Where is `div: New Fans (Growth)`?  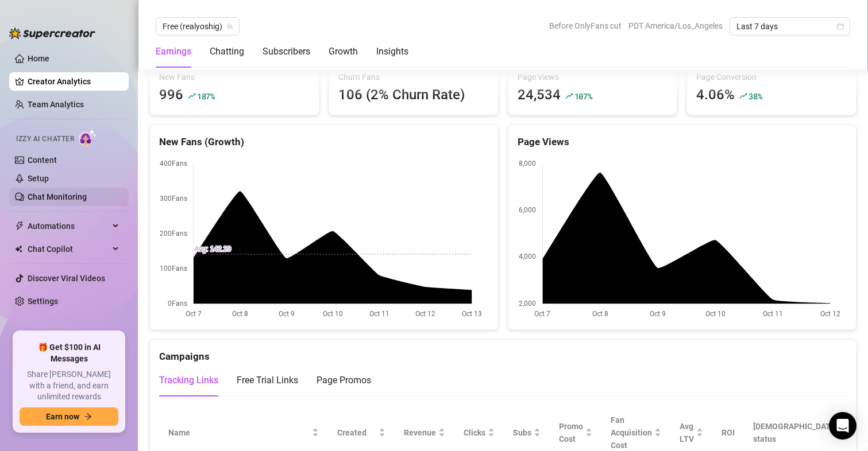
div: New Fans (Growth) is located at coordinates (324, 142).